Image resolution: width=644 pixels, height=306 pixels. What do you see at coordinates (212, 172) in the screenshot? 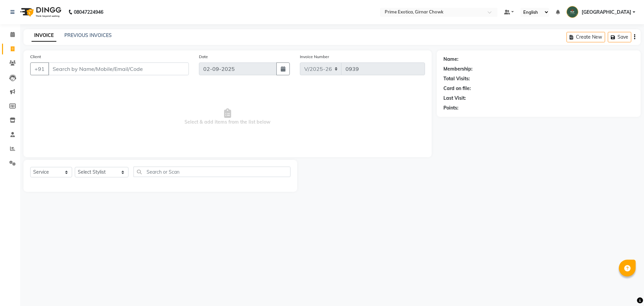
I see `input: Search or Scan` at bounding box center [212, 172].